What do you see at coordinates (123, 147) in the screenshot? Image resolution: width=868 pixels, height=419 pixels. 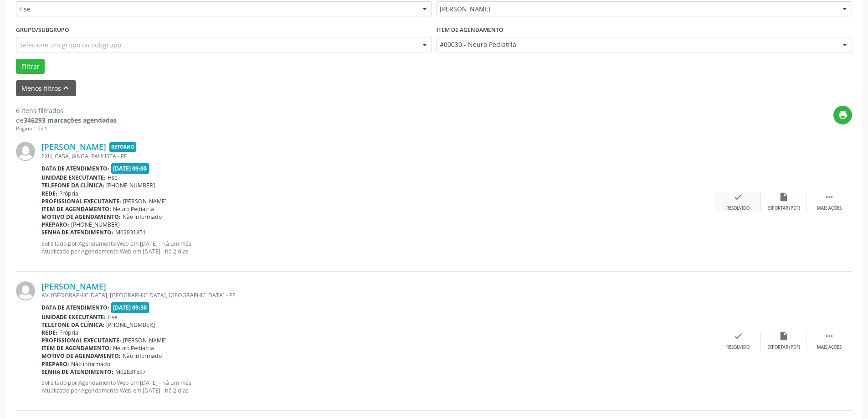 I see `span: Retorno` at bounding box center [123, 147].